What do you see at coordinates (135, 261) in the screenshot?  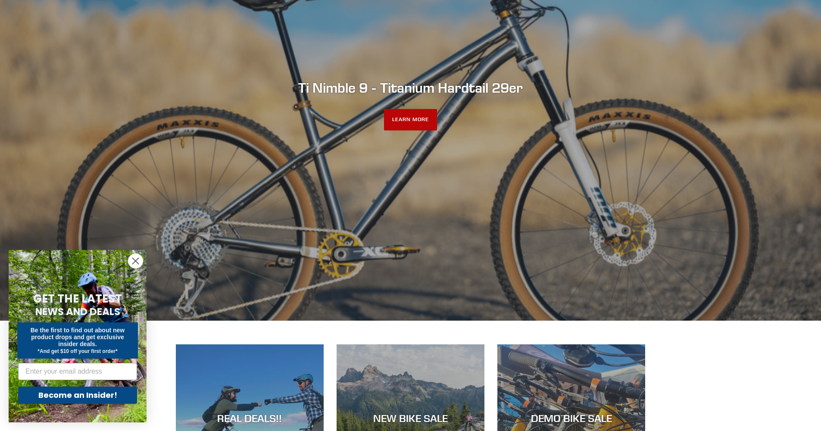 I see `button: Close dialog` at bounding box center [135, 261].